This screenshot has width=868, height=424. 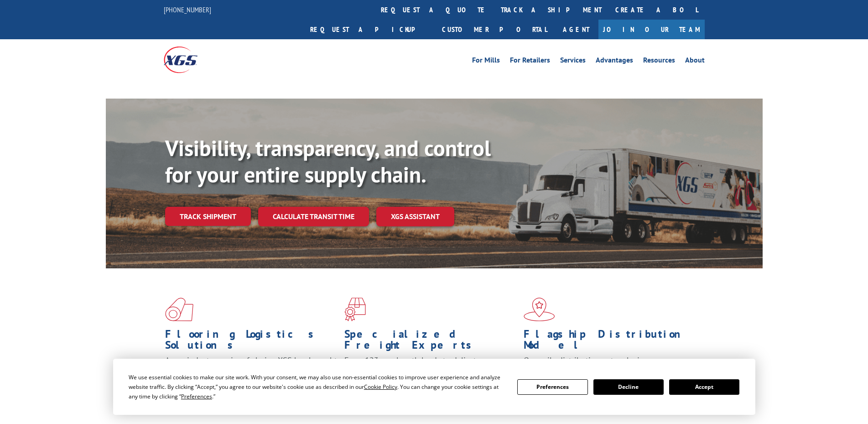 What do you see at coordinates (431, 375) in the screenshot?
I see `p: From 123 overlength loads to delicate cargo, our experienced staff knows the best way to move you...` at bounding box center [431, 375].